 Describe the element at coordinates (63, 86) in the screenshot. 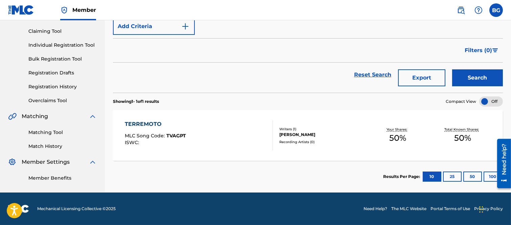

I see `a: Registration History` at that location.